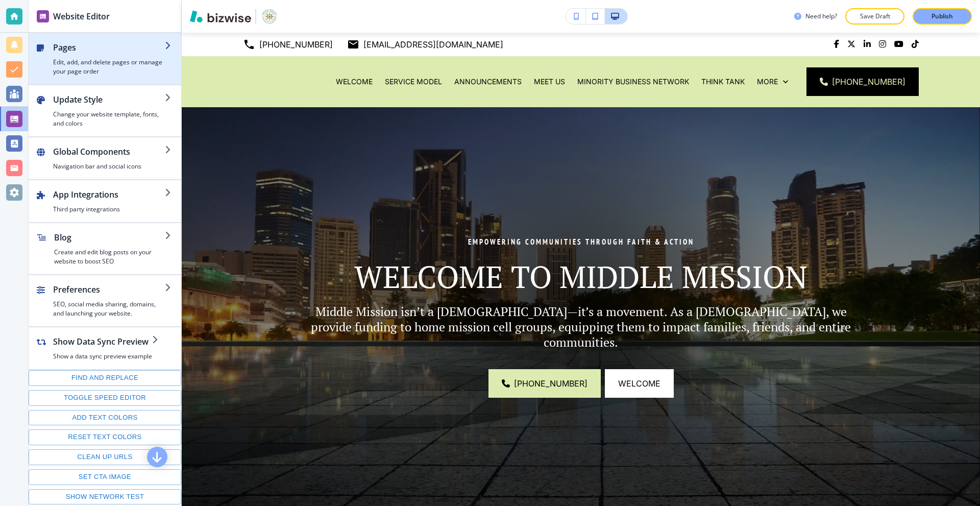 The height and width of the screenshot is (506, 980). I want to click on h4: Show a data sync preview example, so click(103, 357).